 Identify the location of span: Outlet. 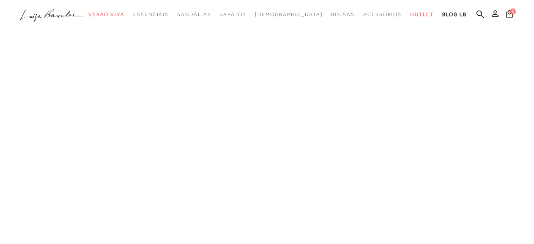
(422, 14).